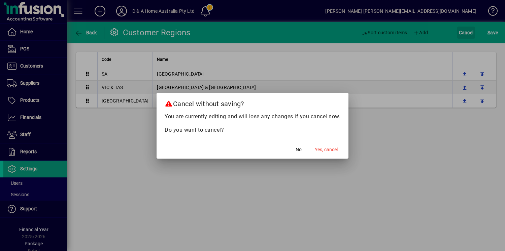  I want to click on button: Yes, cancel, so click(326, 150).